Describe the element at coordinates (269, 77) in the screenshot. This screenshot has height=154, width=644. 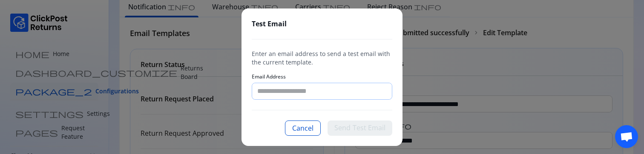
I see `label: Email Address` at that location.